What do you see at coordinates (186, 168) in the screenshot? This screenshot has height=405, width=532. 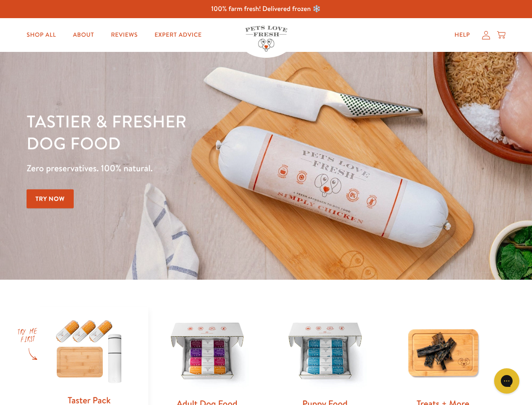 I see `p: Zero preservatives. 100% natural.` at bounding box center [186, 168].